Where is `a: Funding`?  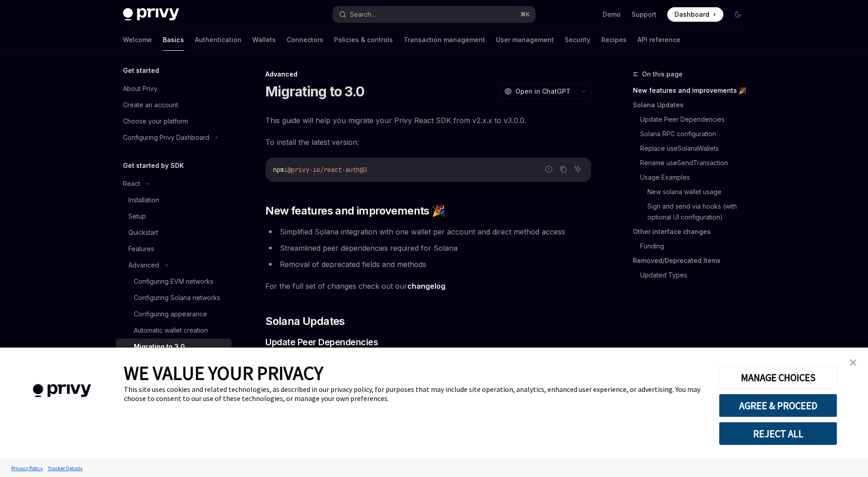
a: Funding is located at coordinates (697, 246).